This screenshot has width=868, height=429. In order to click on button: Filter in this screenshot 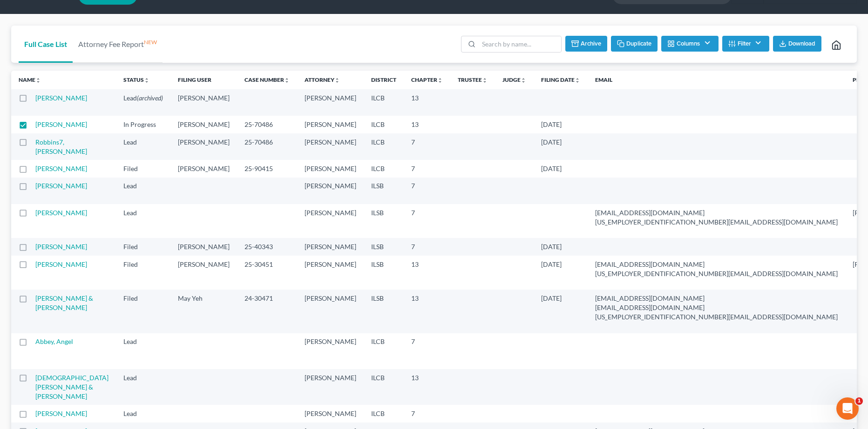, I will do `click(746, 44)`.